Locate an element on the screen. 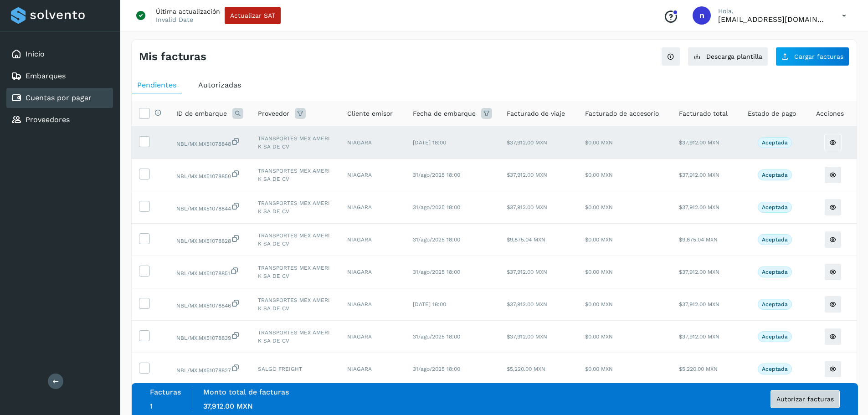 The width and height of the screenshot is (868, 415). span: Autorizar facturas is located at coordinates (805, 399).